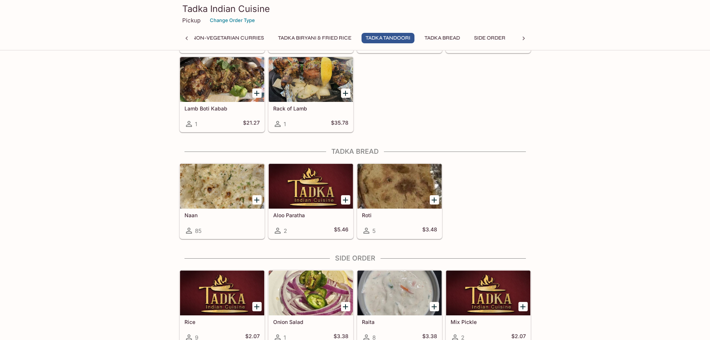 This screenshot has width=710, height=340. I want to click on h4: Side Order, so click(355, 258).